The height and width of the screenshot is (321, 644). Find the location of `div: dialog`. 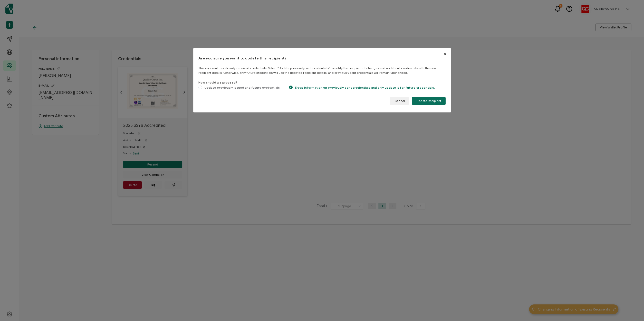

div: dialog is located at coordinates (322, 80).